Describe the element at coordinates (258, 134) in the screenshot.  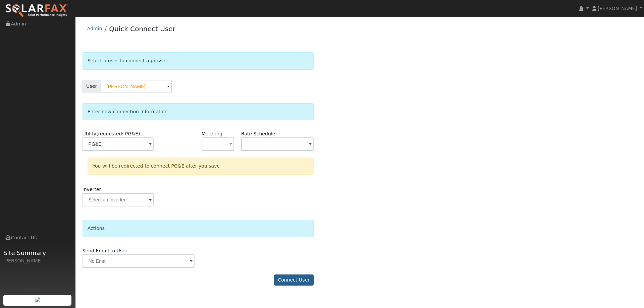
I see `label: Rate Schedule` at that location.